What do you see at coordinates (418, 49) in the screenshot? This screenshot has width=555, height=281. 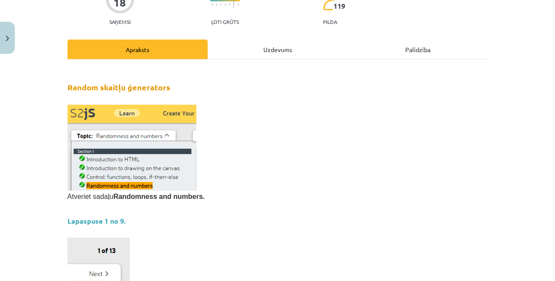 I see `div: Palīdzība` at bounding box center [418, 49].